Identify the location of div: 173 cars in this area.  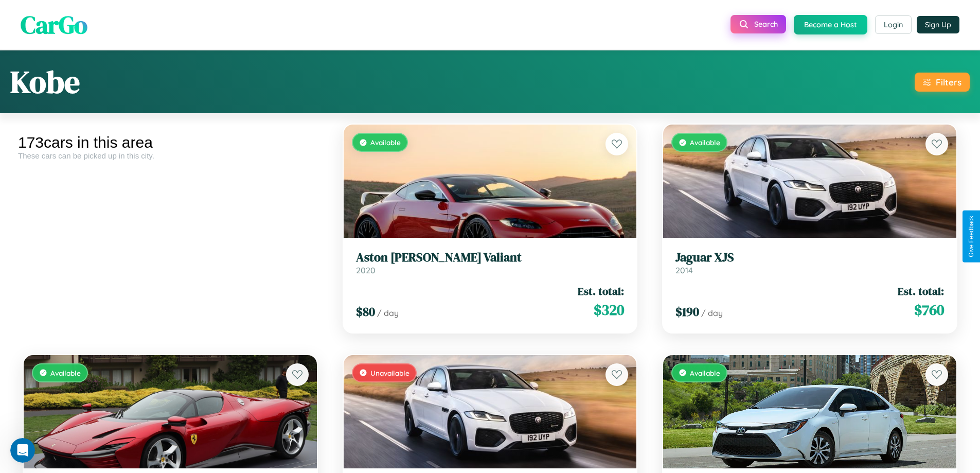
(171, 142).